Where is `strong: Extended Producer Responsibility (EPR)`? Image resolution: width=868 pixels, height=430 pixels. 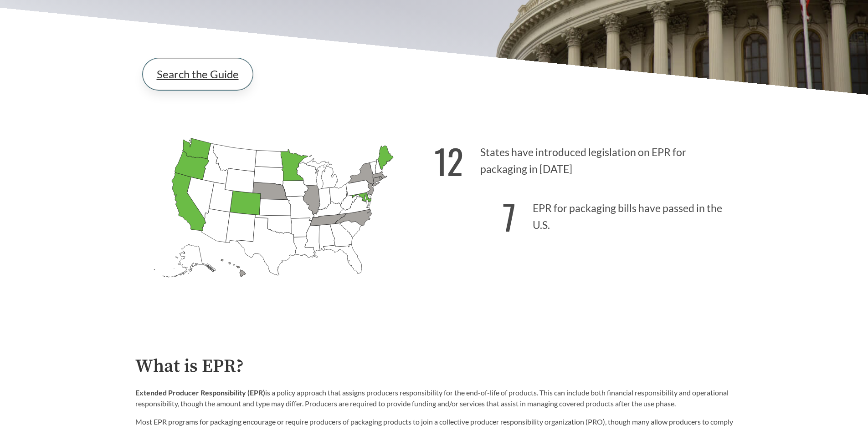 strong: Extended Producer Responsibility (EPR) is located at coordinates (200, 393).